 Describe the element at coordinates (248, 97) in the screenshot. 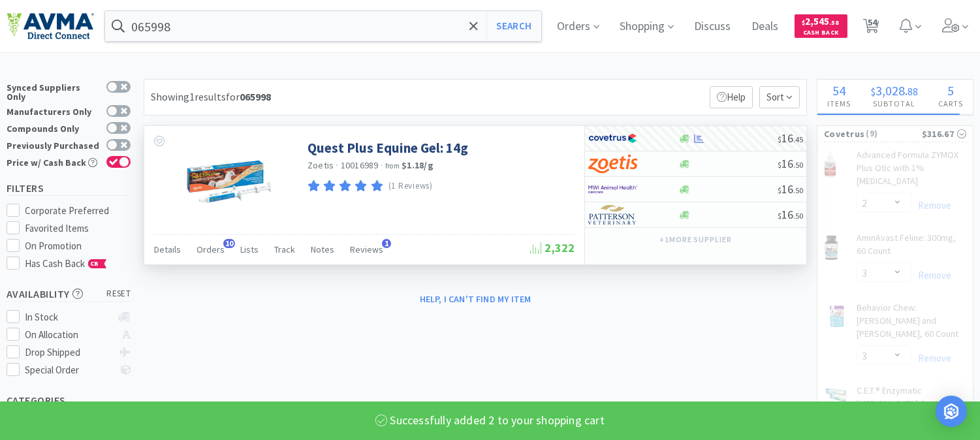

I see `span: for` at that location.